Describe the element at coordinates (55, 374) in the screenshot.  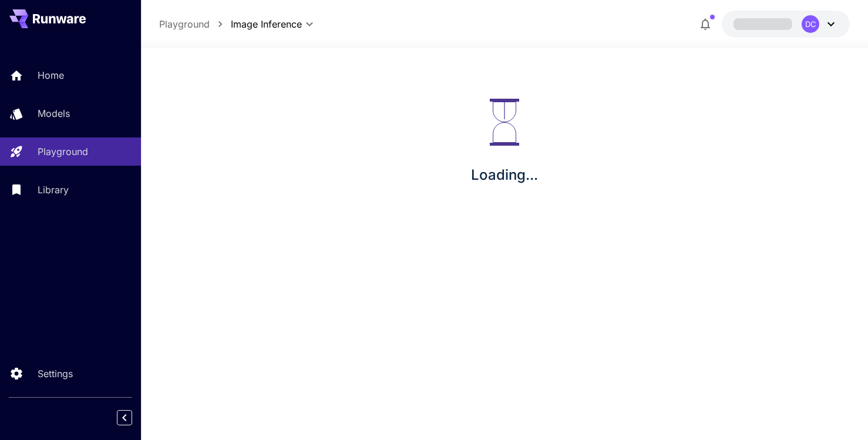
I see `p: Settings` at that location.